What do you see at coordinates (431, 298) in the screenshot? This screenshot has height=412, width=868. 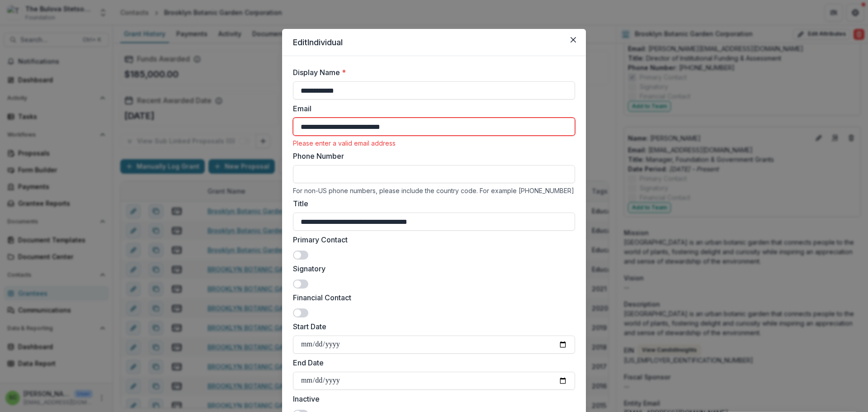 I see `label: Financial Contact` at bounding box center [431, 298].